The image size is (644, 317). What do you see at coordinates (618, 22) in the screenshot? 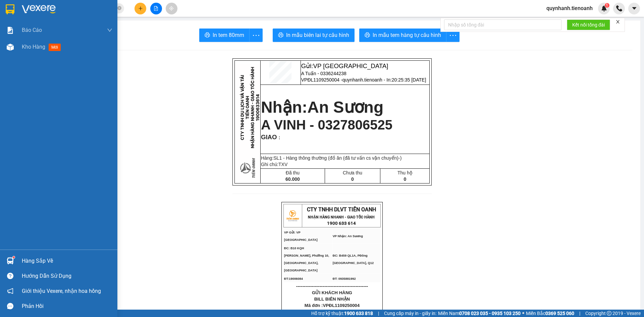
I see `span: close` at bounding box center [618, 22].